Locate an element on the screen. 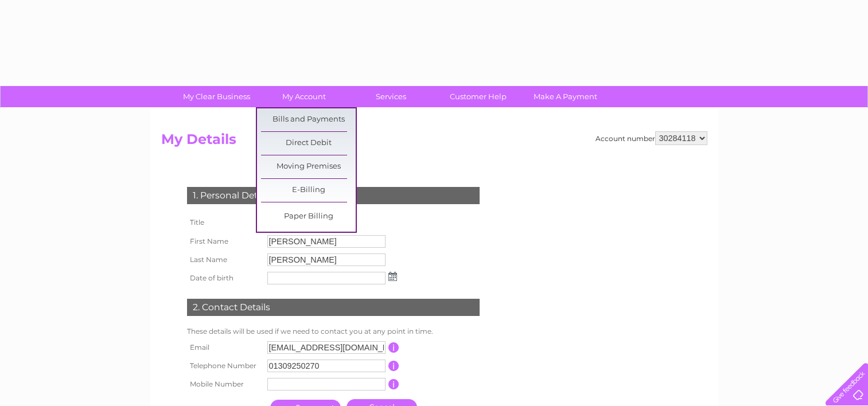 The image size is (868, 406). a: E-Billing is located at coordinates (308, 191).